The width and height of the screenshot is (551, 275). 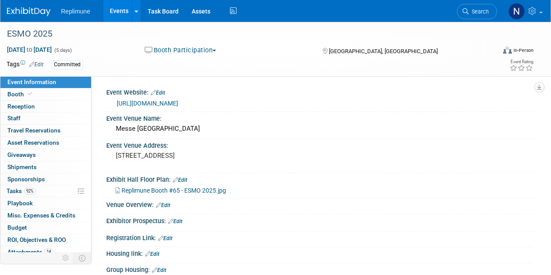 I want to click on a: Booth, so click(x=46, y=94).